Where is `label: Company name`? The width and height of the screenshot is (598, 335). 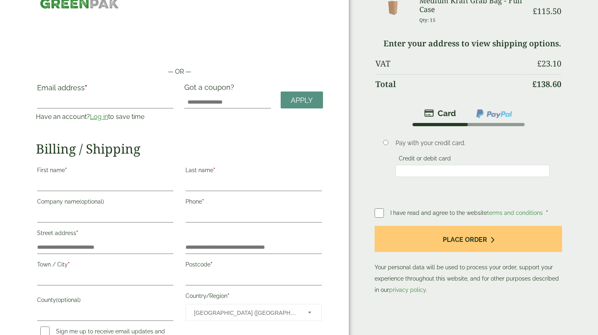 label: Company name is located at coordinates (105, 203).